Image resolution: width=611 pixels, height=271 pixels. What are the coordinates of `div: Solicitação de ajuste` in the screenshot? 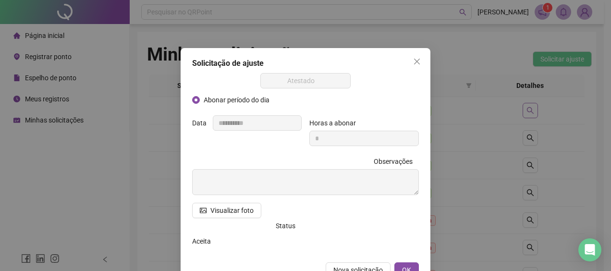 It's located at (305, 63).